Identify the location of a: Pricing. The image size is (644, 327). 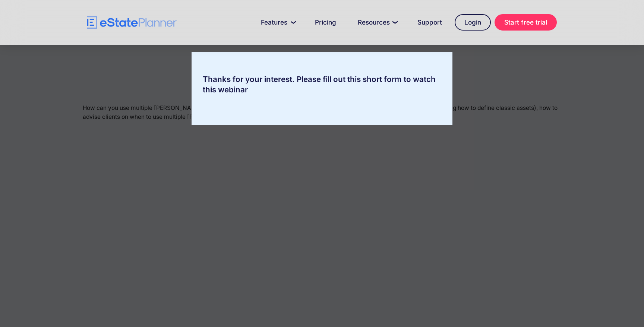
(326, 22).